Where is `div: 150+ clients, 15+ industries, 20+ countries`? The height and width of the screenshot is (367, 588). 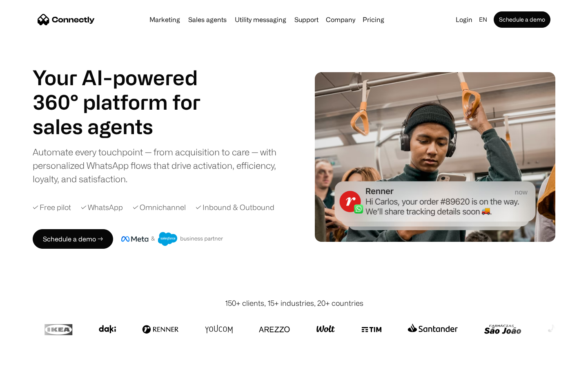
div: 150+ clients, 15+ industries, 20+ countries is located at coordinates (294, 303).